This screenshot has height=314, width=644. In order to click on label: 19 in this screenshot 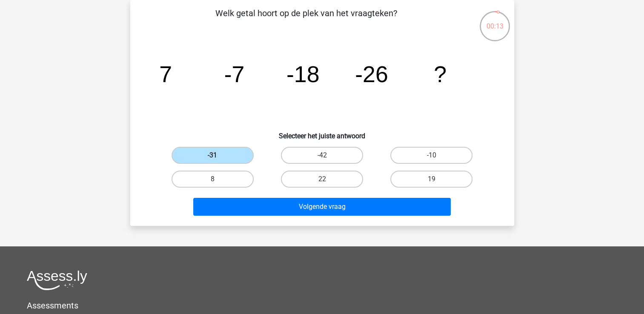, I will do `click(431, 179)`.